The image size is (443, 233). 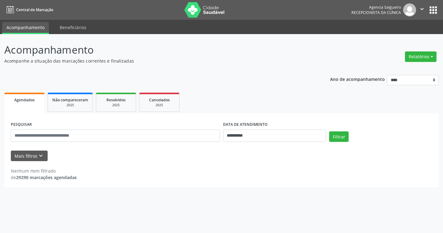 I want to click on button: Relatórios, so click(x=421, y=57).